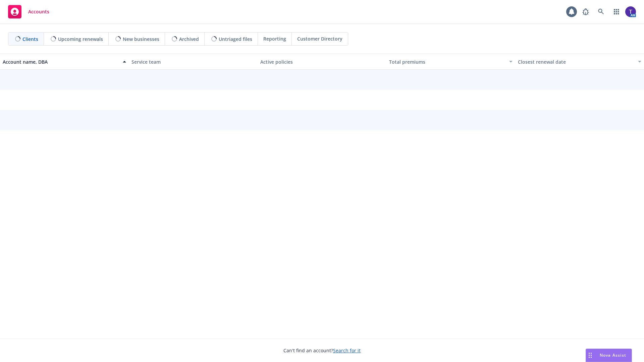  What do you see at coordinates (193, 62) in the screenshot?
I see `button: Service team` at bounding box center [193, 62].